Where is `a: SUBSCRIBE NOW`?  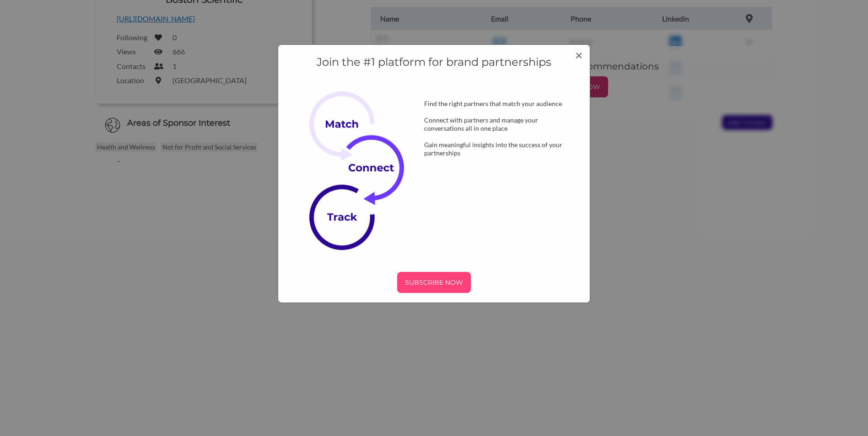
a: SUBSCRIBE NOW is located at coordinates (434, 283).